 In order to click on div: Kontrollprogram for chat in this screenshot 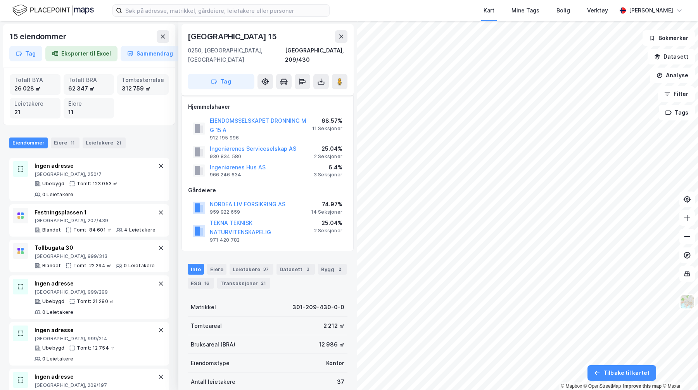, I will do `click(679, 371)`.